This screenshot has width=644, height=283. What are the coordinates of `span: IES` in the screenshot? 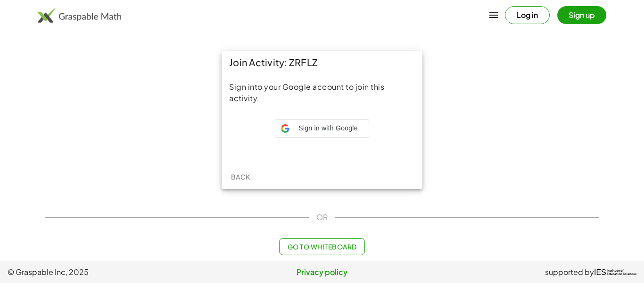 It's located at (600, 272).